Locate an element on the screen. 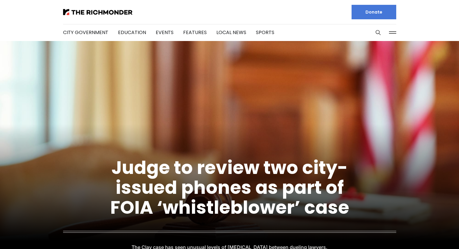 Image resolution: width=459 pixels, height=249 pixels. img: The Richmonder is located at coordinates (98, 12).